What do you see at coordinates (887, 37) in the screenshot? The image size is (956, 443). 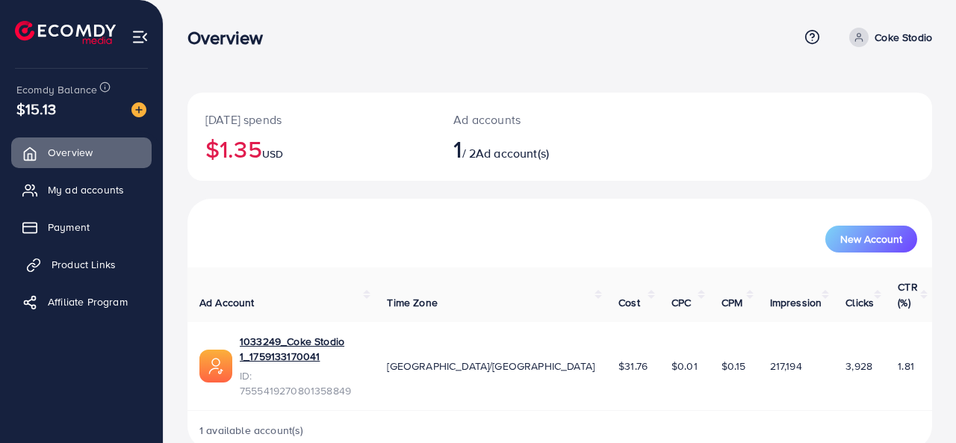 I see `a: Coke Stodio` at bounding box center [887, 37].